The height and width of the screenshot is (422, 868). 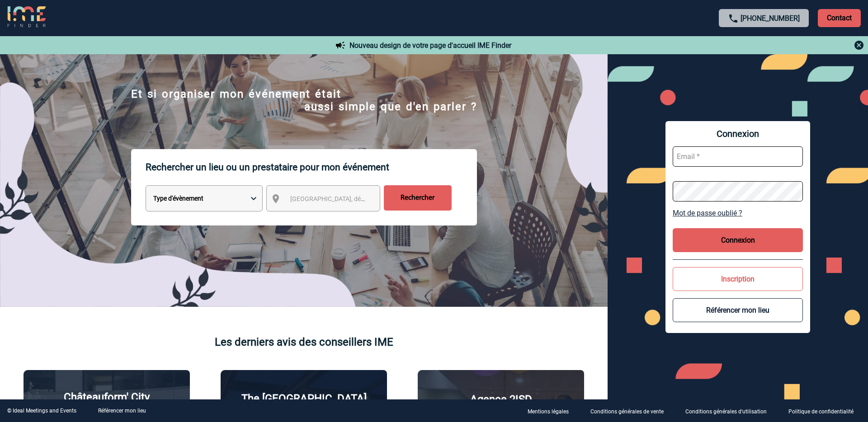 What do you see at coordinates (821, 412) in the screenshot?
I see `p: Politique de confidentialité` at bounding box center [821, 412].